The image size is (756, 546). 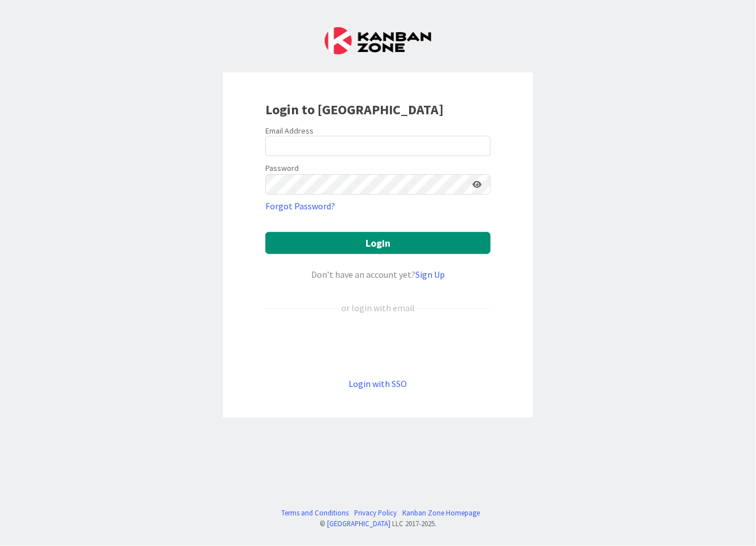 I want to click on label: Password, so click(x=282, y=168).